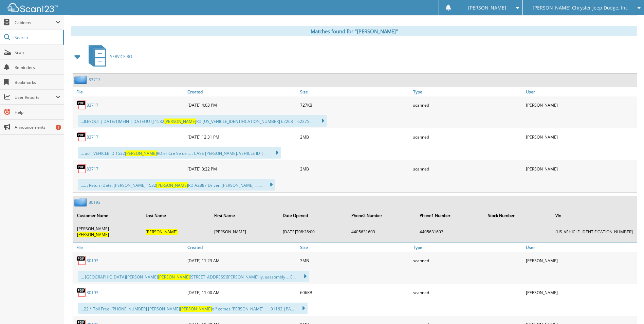  What do you see at coordinates (595, 215) in the screenshot?
I see `th: Vin` at bounding box center [595, 215].